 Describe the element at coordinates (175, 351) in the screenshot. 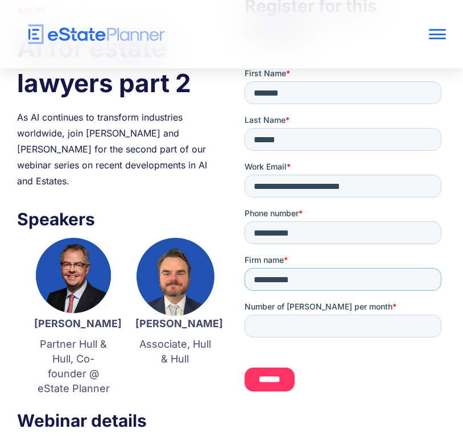

I see `p: Associate, Hull & Hull` at that location.